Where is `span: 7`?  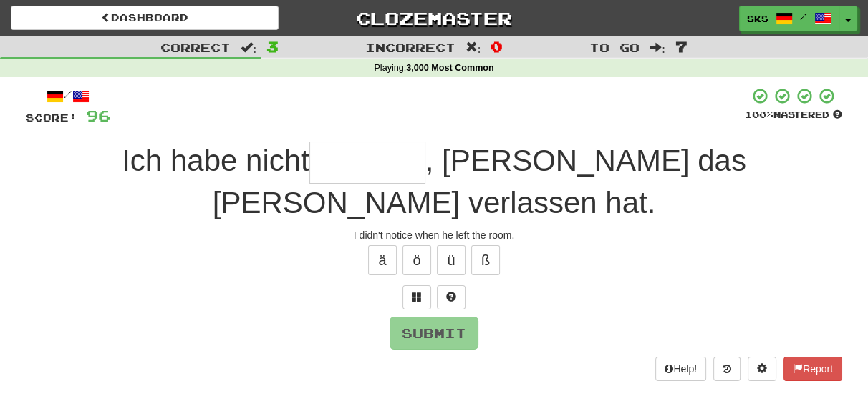 span: 7 is located at coordinates (681, 47).